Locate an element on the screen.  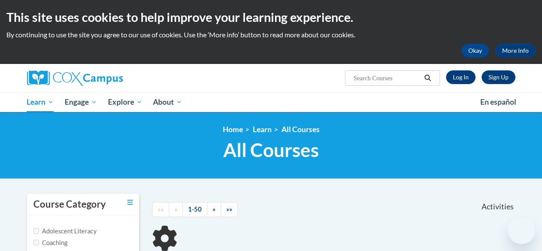
button: Search is located at coordinates (428, 78).